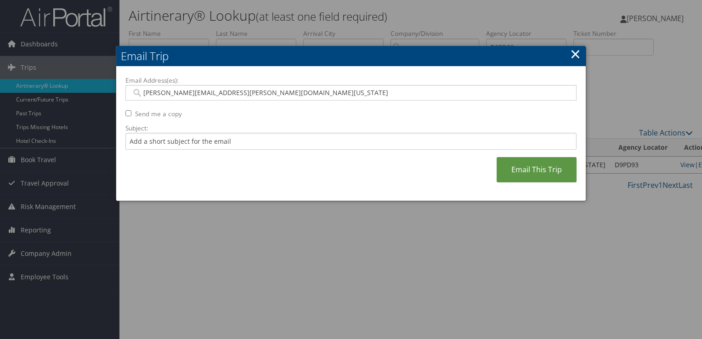 The width and height of the screenshot is (702, 339). Describe the element at coordinates (351, 93) in the screenshot. I see `input: Email address (Separate multiple email addresses with commas)` at that location.